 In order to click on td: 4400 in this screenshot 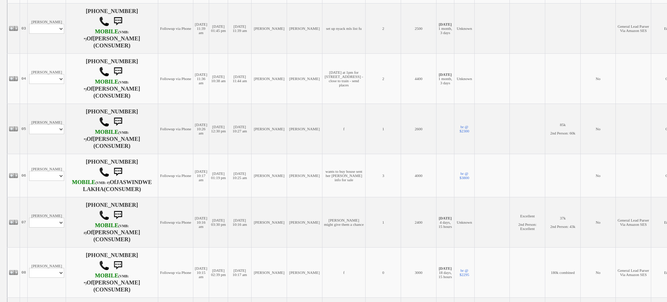, I will do `click(419, 78)`.